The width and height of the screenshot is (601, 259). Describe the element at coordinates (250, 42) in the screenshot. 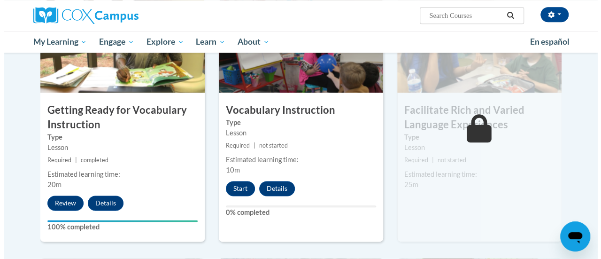

I see `a: About` at that location.